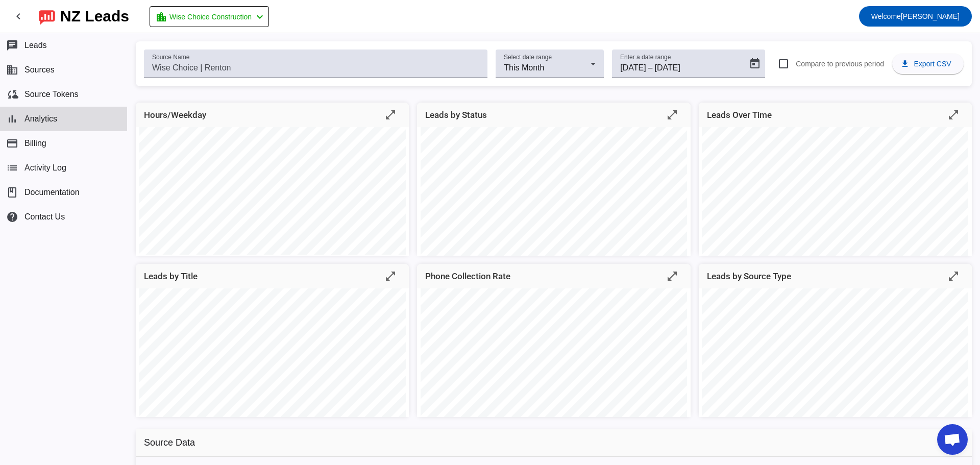 This screenshot has height=465, width=980. What do you see at coordinates (886, 16) in the screenshot?
I see `span: Welcome` at bounding box center [886, 16].